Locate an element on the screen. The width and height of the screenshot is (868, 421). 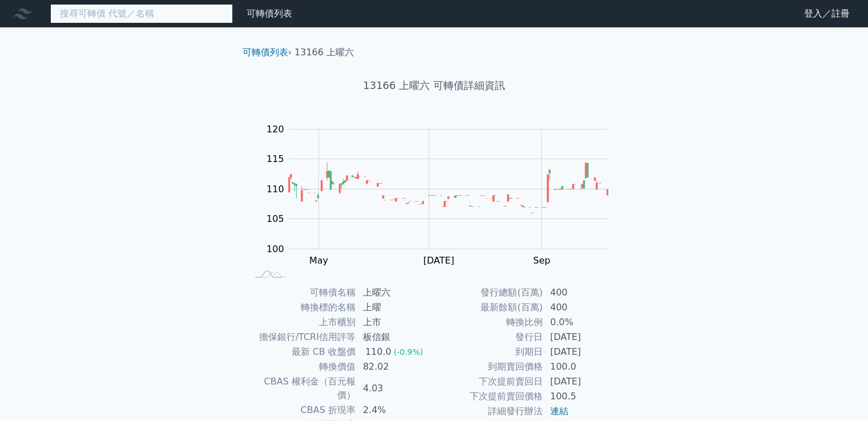
input: 搜尋可轉債 代號／名稱 is located at coordinates (141, 14).